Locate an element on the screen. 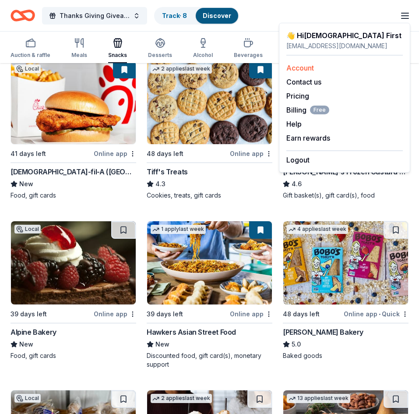  div: Baked goods is located at coordinates (346, 356).